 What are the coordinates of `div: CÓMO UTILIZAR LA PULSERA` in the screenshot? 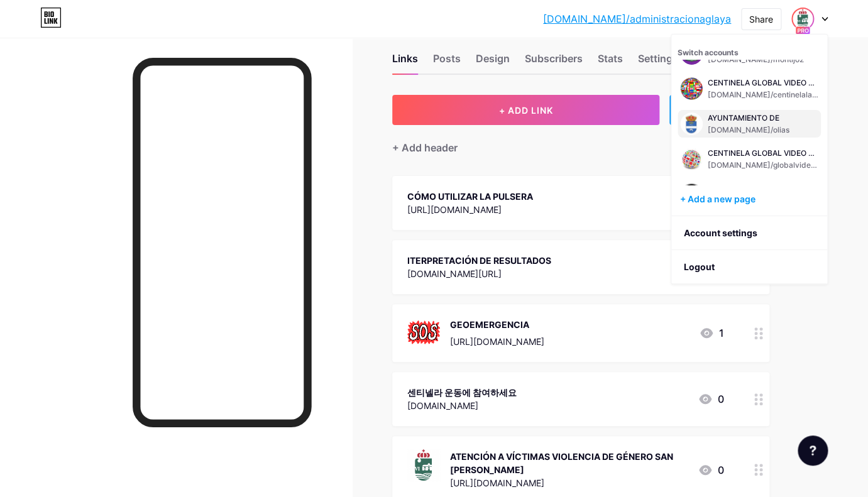 It's located at (470, 196).